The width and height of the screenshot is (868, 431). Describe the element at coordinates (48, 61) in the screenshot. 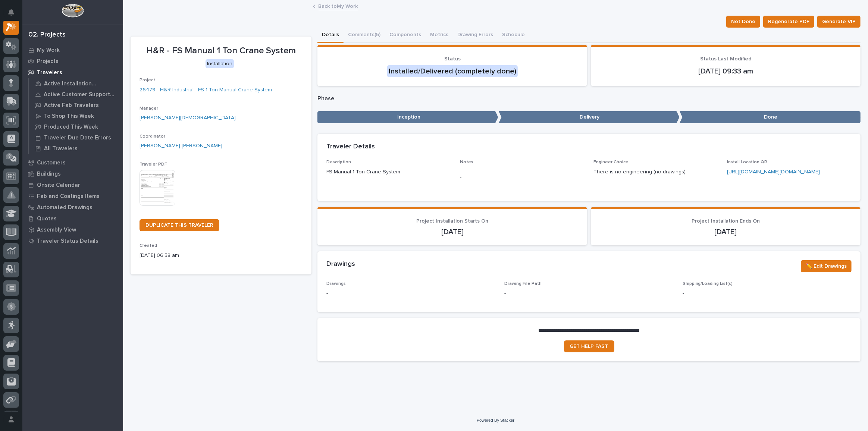

I see `p: Projects` at that location.